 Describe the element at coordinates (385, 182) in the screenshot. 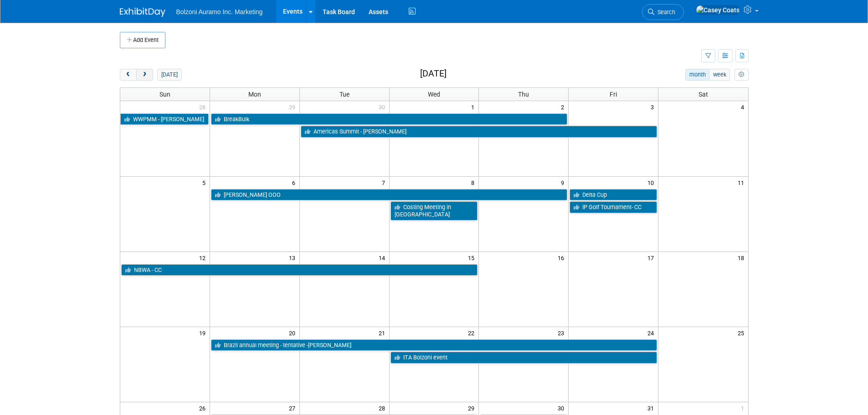

I see `span: 7` at that location.